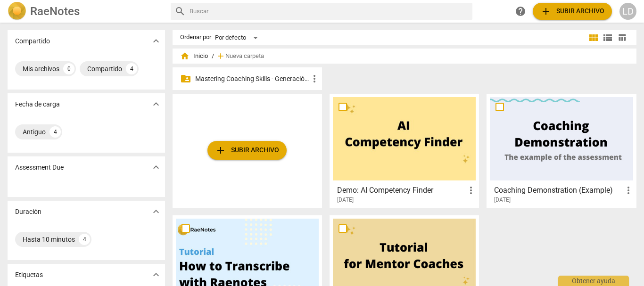 The height and width of the screenshot is (286, 644). I want to click on a: LogoRaeNotes, so click(85, 12).